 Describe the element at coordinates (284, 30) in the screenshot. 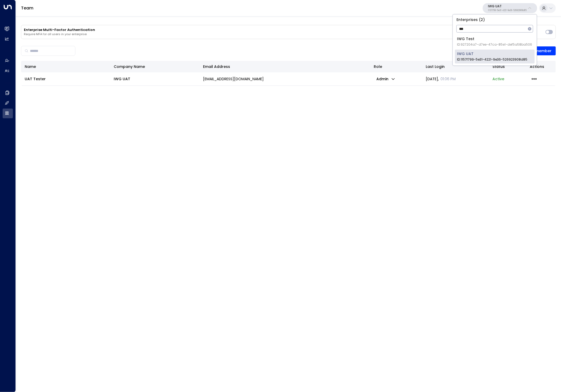

I see `h3: Enterprise Multi-Factor Authentication` at that location.